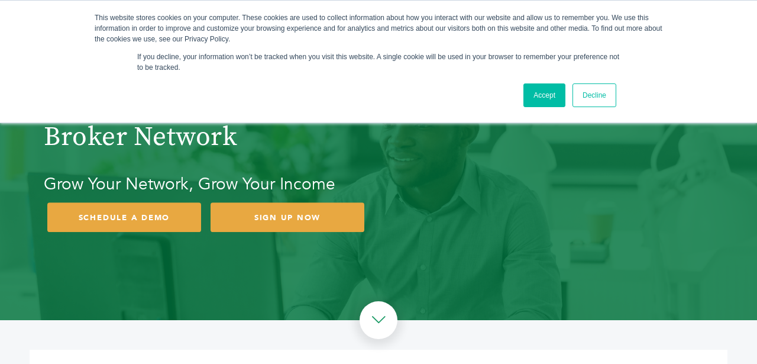  What do you see at coordinates (379, 62) in the screenshot?
I see `p: If you decline, your information won’t be tracked when you visit this website. A single cookie wi...` at bounding box center [379, 62].